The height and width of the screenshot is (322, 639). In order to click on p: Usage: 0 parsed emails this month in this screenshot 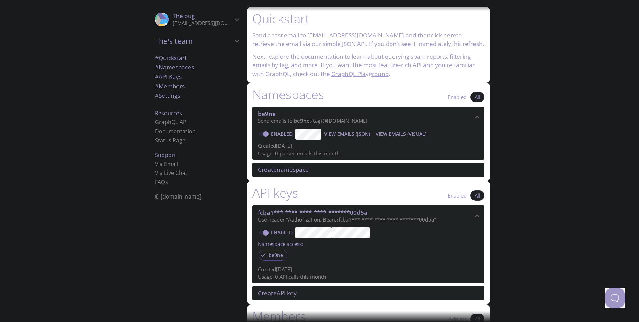, I will do `click(368, 153)`.